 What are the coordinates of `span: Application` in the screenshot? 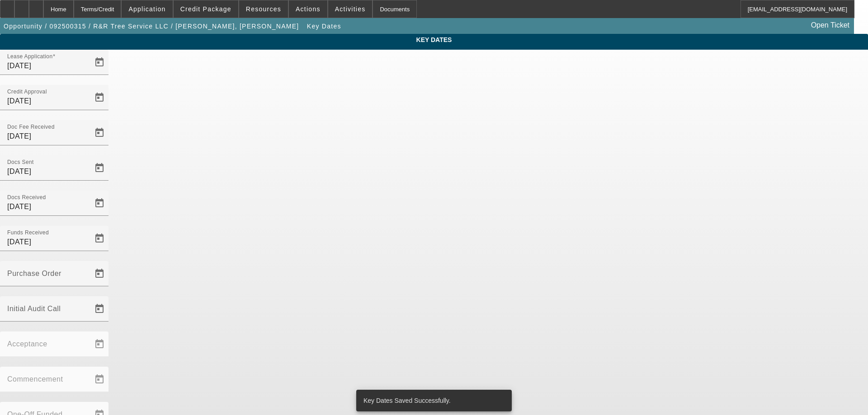 It's located at (147, 9).